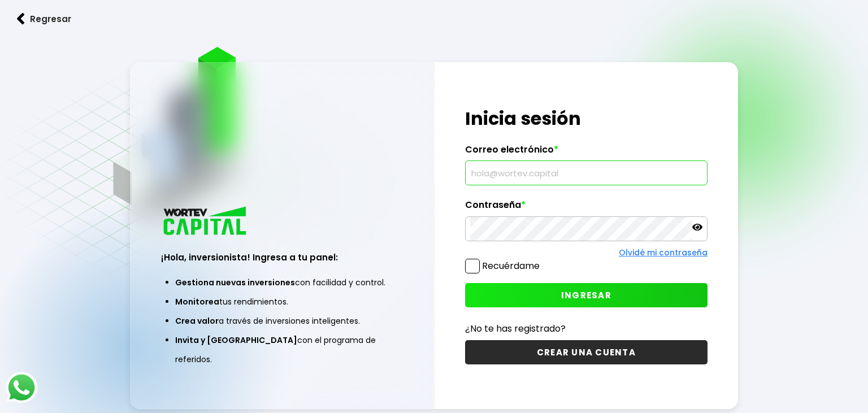 This screenshot has height=413, width=868. I want to click on label: Recuérdame, so click(511, 266).